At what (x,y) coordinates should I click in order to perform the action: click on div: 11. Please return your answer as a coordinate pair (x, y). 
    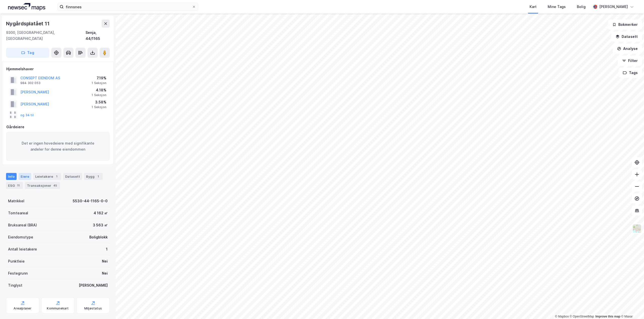
    Looking at the image, I should click on (18, 186).